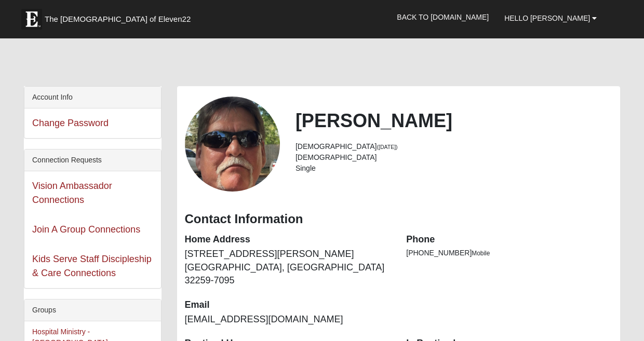  What do you see at coordinates (508, 240) in the screenshot?
I see `dt: Phone` at bounding box center [508, 240].